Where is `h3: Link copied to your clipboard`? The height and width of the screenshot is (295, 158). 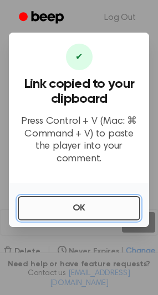 h3: Link copied to your clipboard is located at coordinates (79, 92).